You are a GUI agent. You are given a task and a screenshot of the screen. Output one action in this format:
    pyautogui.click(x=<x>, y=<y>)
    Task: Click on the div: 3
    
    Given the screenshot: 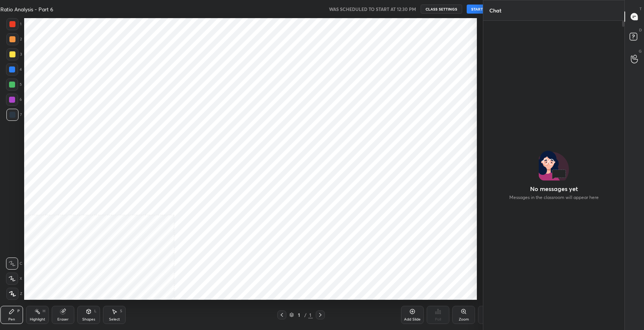 What is the action you would take?
    pyautogui.click(x=14, y=55)
    